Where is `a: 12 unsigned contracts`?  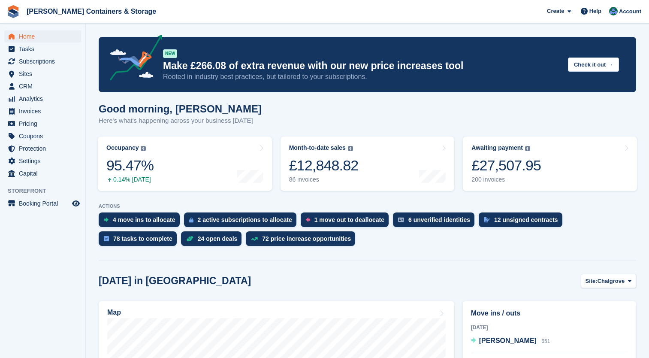 a: 12 unsigned contracts is located at coordinates (522, 222).